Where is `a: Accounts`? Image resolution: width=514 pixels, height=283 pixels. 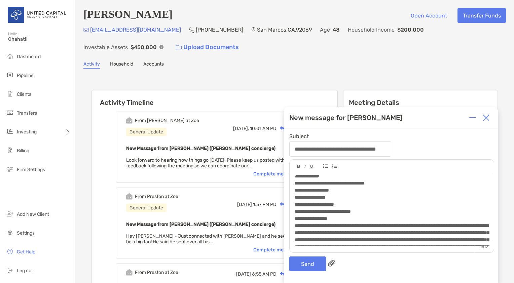 a: Accounts is located at coordinates (153, 65).